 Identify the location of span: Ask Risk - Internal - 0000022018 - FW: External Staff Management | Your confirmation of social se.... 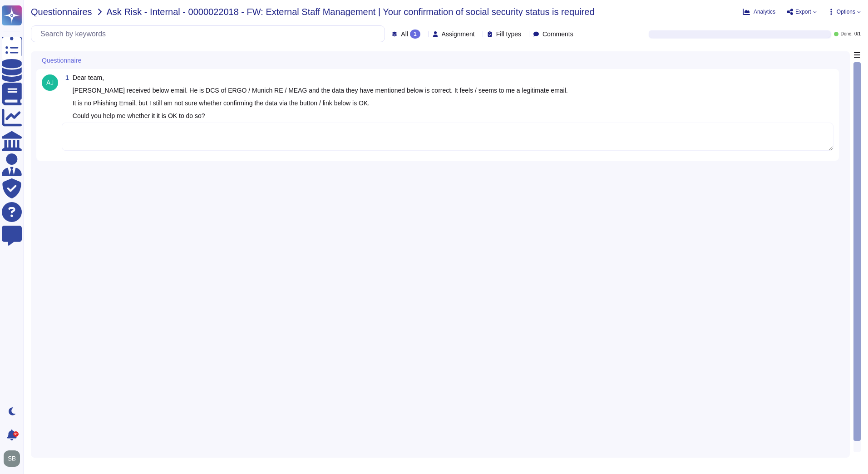
(351, 12).